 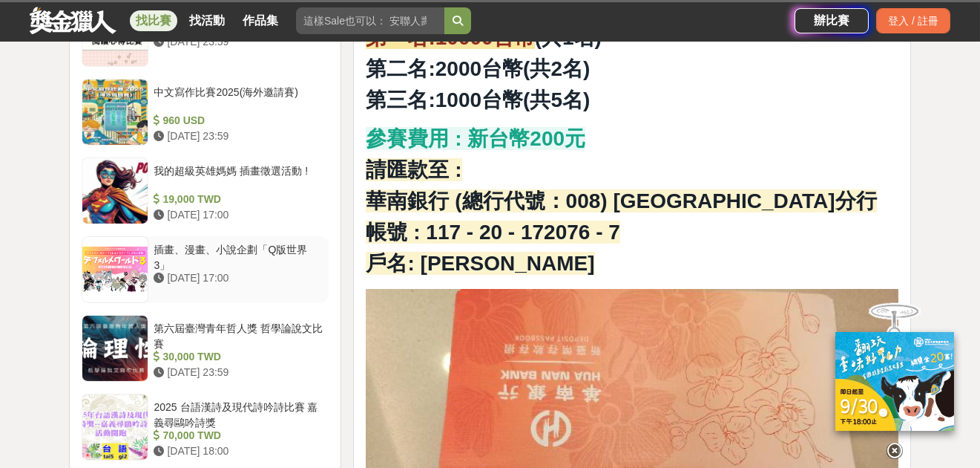 What do you see at coordinates (239, 335) in the screenshot?
I see `div: 第六屆臺灣青年哲人獎 哲學論說文比賽` at bounding box center [239, 335].